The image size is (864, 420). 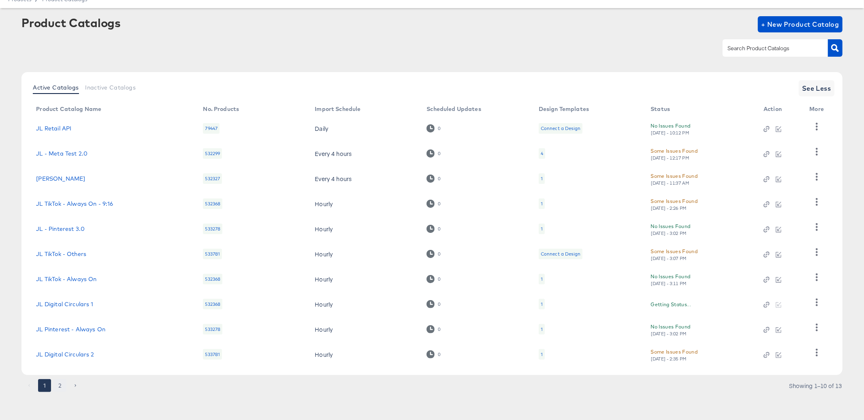 I want to click on nav: pagination navigation, so click(x=52, y=386).